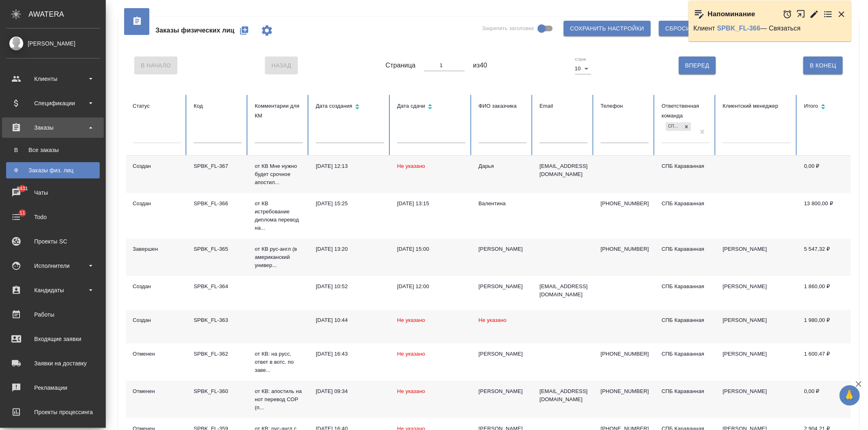  Describe the element at coordinates (279, 400) in the screenshot. I see `p: от КВ: апостиль на нот перевод СОР (п...` at that location.